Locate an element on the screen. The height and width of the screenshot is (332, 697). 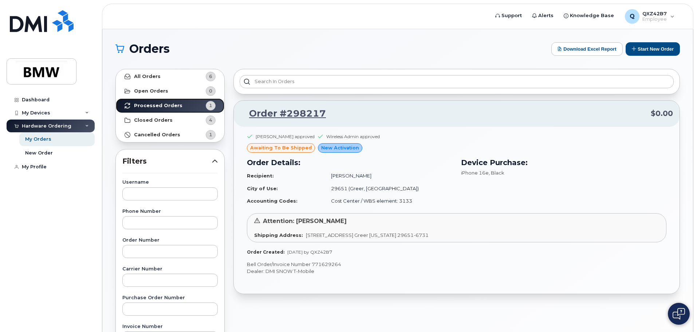
strong: City of Use: is located at coordinates (262, 188).